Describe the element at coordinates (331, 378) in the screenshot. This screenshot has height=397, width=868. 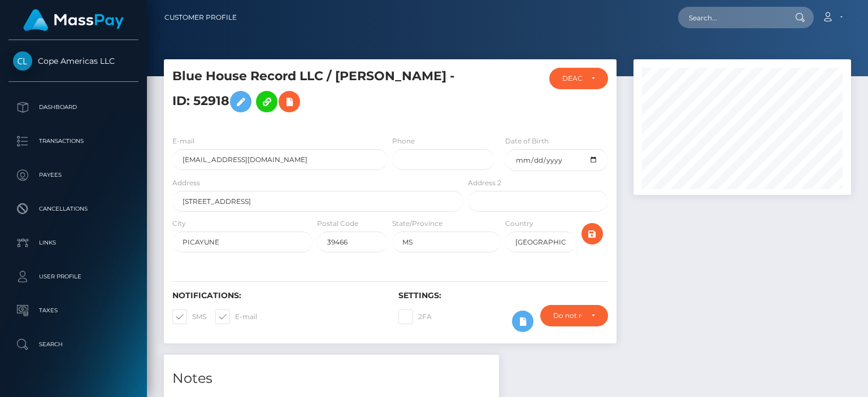
I see `h4: Notes` at that location.